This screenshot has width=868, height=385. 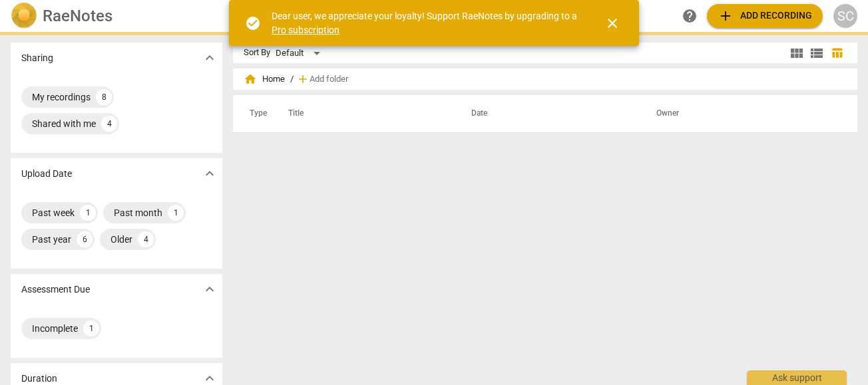 What do you see at coordinates (816, 54) in the screenshot?
I see `span: view_list` at bounding box center [816, 54].